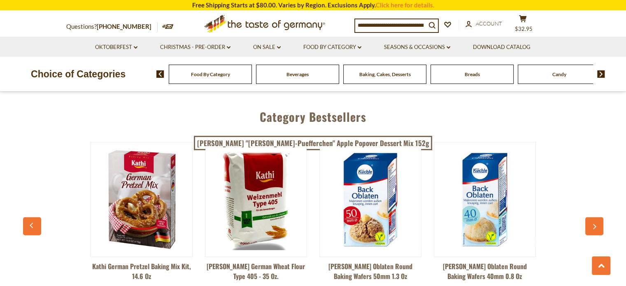  What do you see at coordinates (417, 47) in the screenshot?
I see `a: Seasons & Occasions` at bounding box center [417, 47].